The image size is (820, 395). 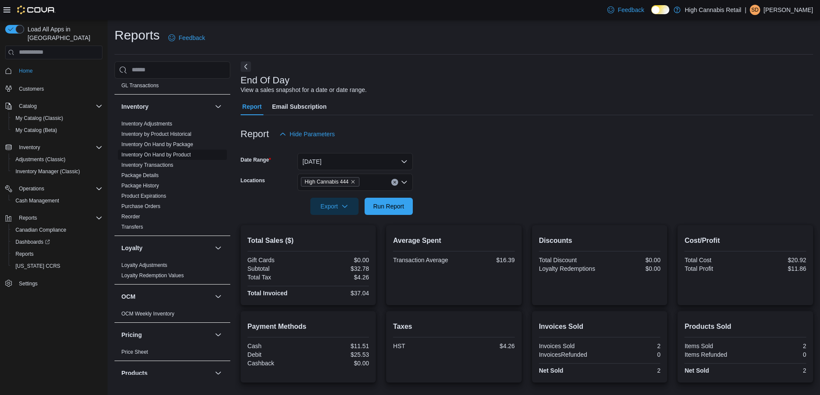 What do you see at coordinates (277, 260) in the screenshot?
I see `div: Gift Cards` at bounding box center [277, 260].